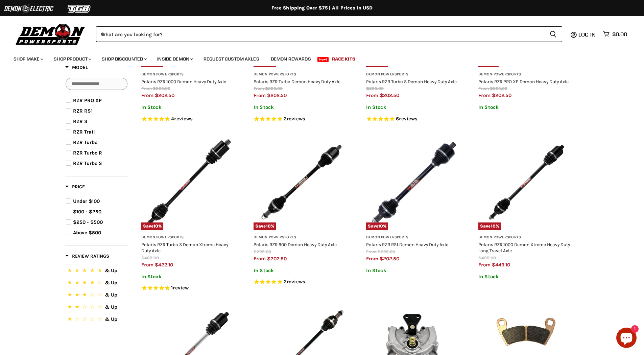  What do you see at coordinates (407, 244) in the screenshot?
I see `a: Polaris RZR RS1 Demon Heavy Duty Axle` at bounding box center [407, 244].